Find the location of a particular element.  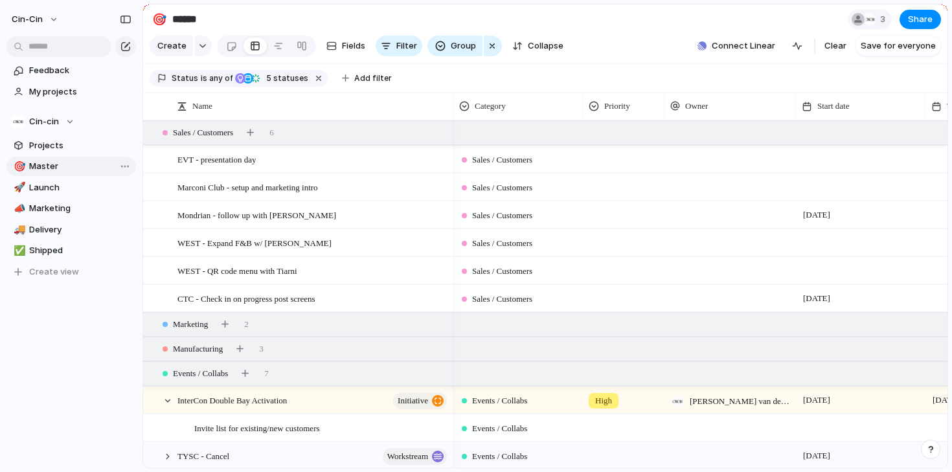

span: My projects is located at coordinates (80, 92).